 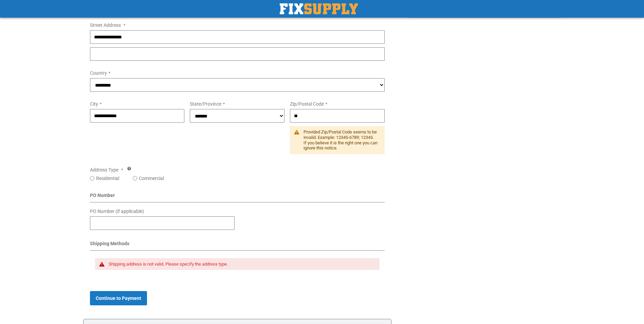 What do you see at coordinates (94, 104) in the screenshot?
I see `span: City` at bounding box center [94, 104].